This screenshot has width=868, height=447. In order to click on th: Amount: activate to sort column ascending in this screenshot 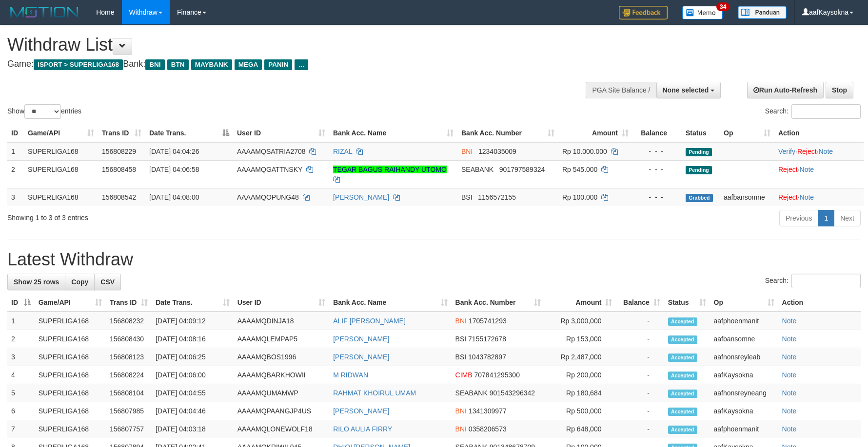, I will do `click(595, 133)`.